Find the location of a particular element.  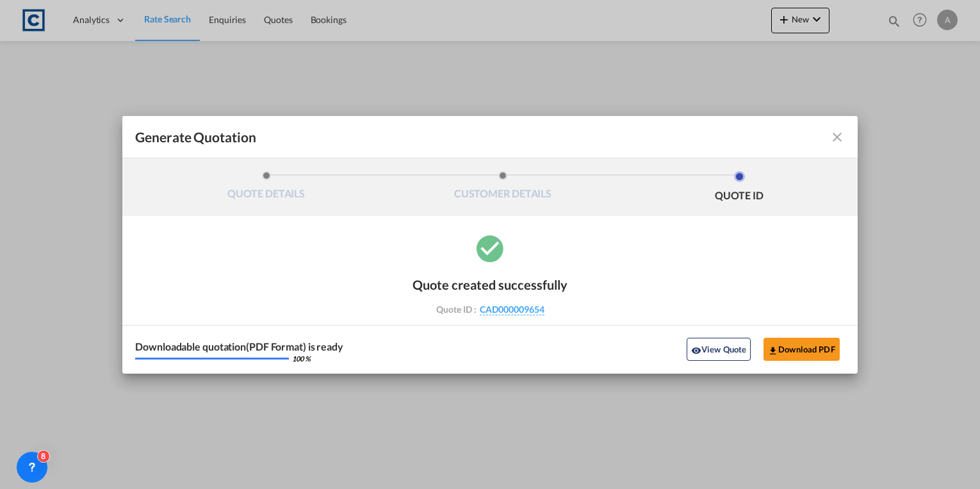

div: Downloadable quotation(PDF Format) is ready is located at coordinates (239, 347).